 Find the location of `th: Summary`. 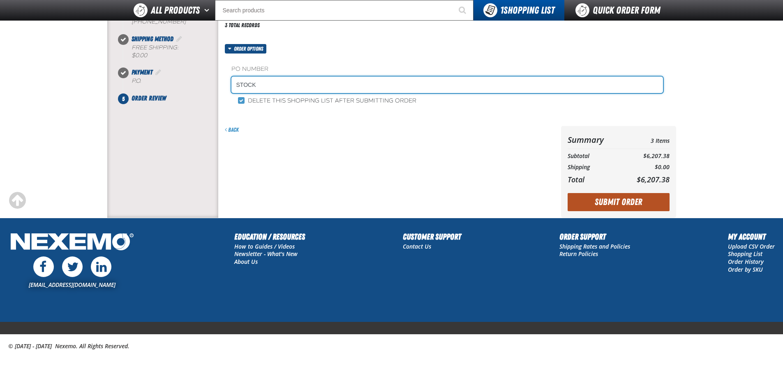

th: Summary is located at coordinates (595, 139).